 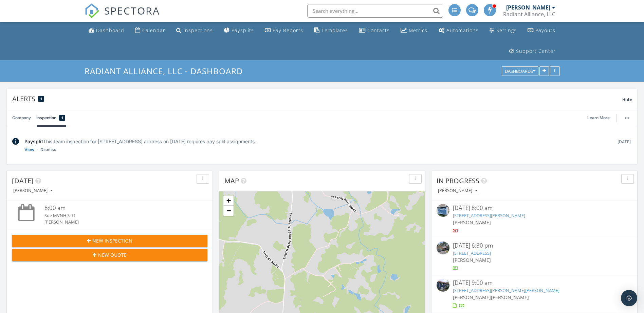 What do you see at coordinates (112, 255) in the screenshot?
I see `span: New Quote` at bounding box center [112, 255].